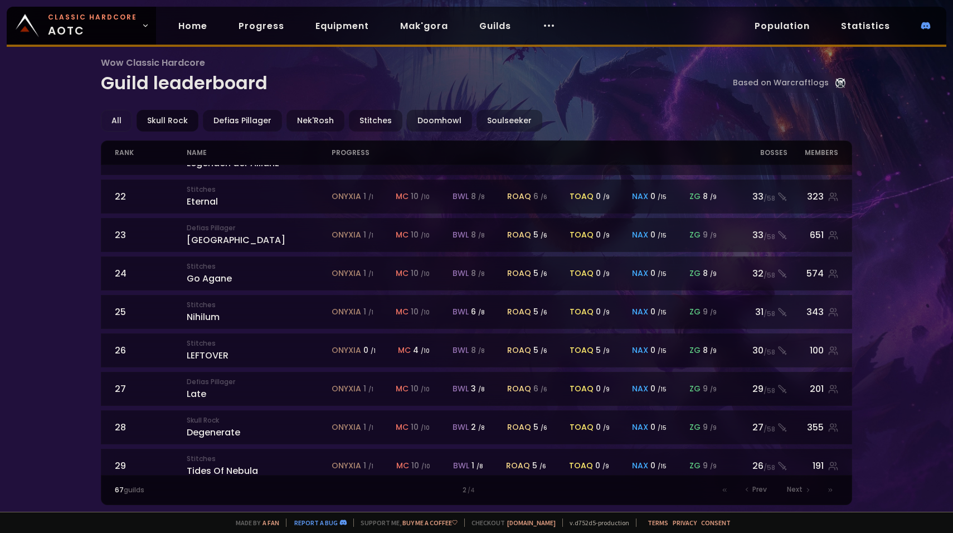 The height and width of the screenshot is (533, 953). I want to click on a: Privacy, so click(684, 522).